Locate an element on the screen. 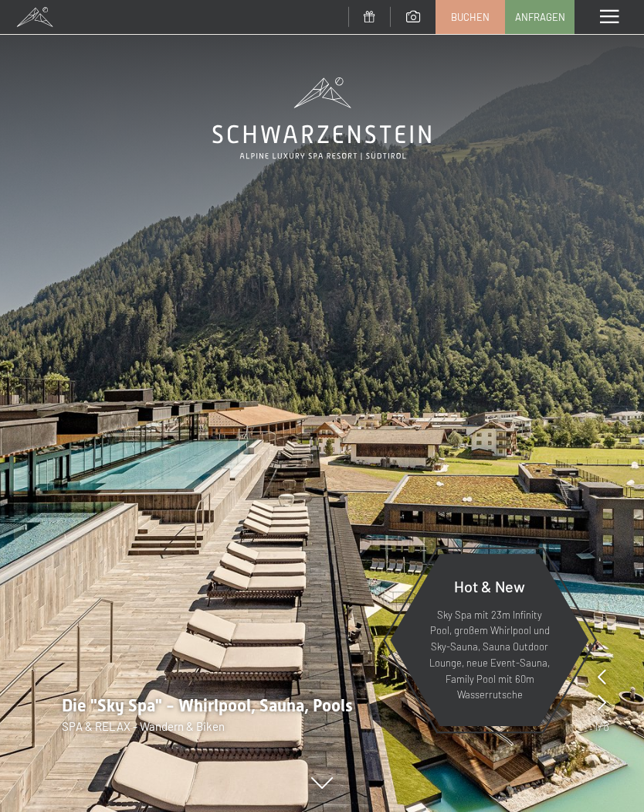  a: Hot & New Sky Spa mit 23m Infinity Pool, großem Whirlpool und Sky-Sauna, Sauna Outdoor Lounge, ne... is located at coordinates (490, 639).